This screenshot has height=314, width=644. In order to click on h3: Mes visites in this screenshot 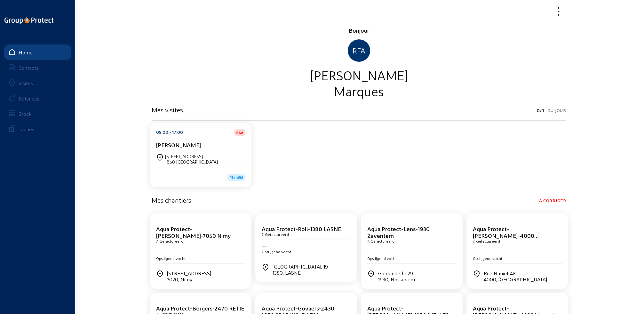, I will do `click(167, 110)`.